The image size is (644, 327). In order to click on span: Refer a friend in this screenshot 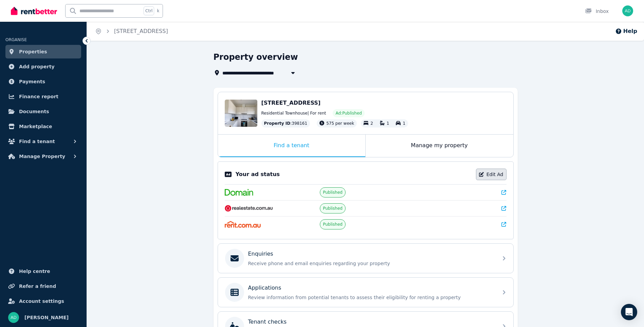, I will do `click(38, 287)`.